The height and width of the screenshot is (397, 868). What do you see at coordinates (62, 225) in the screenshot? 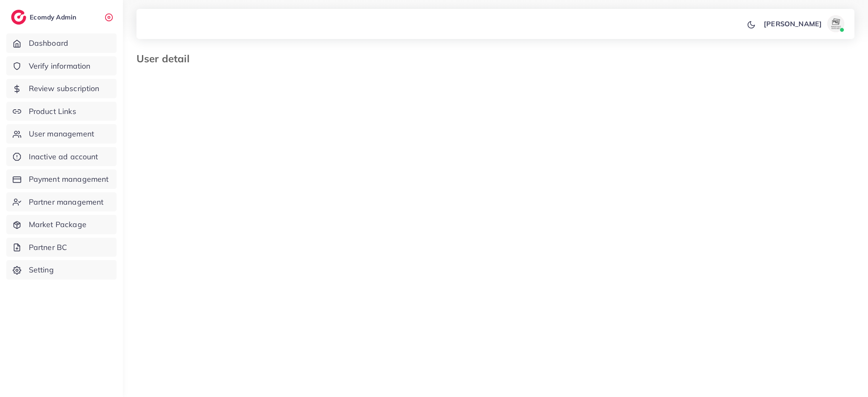
I see `a: Market Package` at bounding box center [62, 225].